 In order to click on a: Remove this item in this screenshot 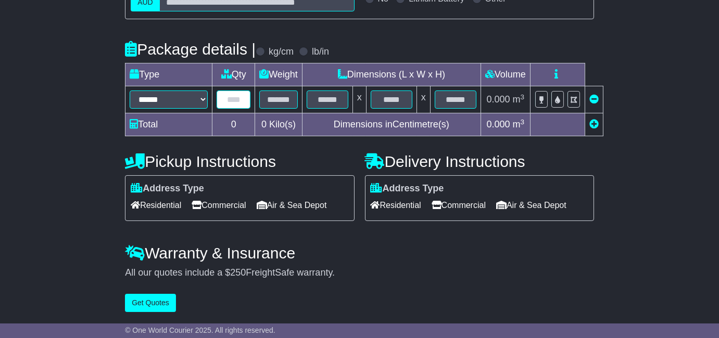, I will do `click(594, 99)`.